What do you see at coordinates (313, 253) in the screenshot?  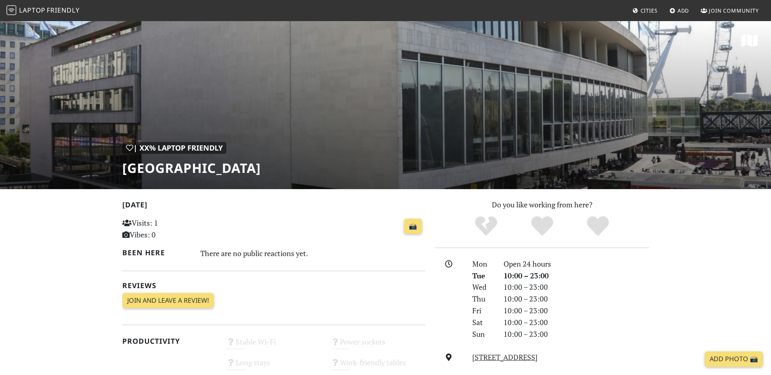 I see `div: There are no public reactions yet.` at bounding box center [313, 253].